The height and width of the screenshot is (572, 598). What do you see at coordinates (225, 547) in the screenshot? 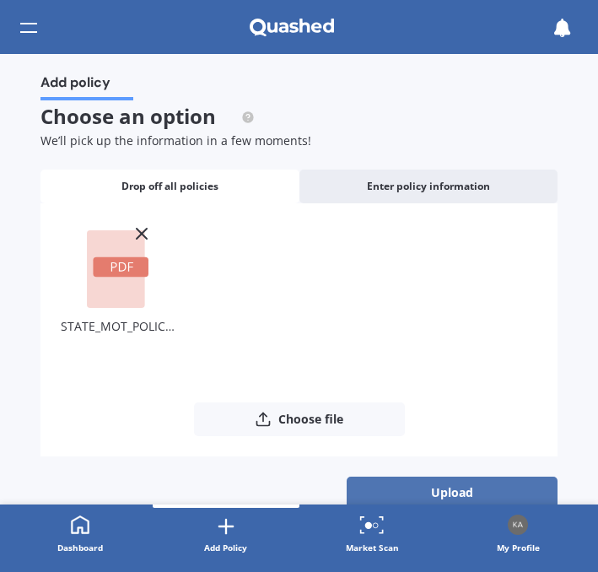
I see `div: Add Policy` at bounding box center [225, 547].